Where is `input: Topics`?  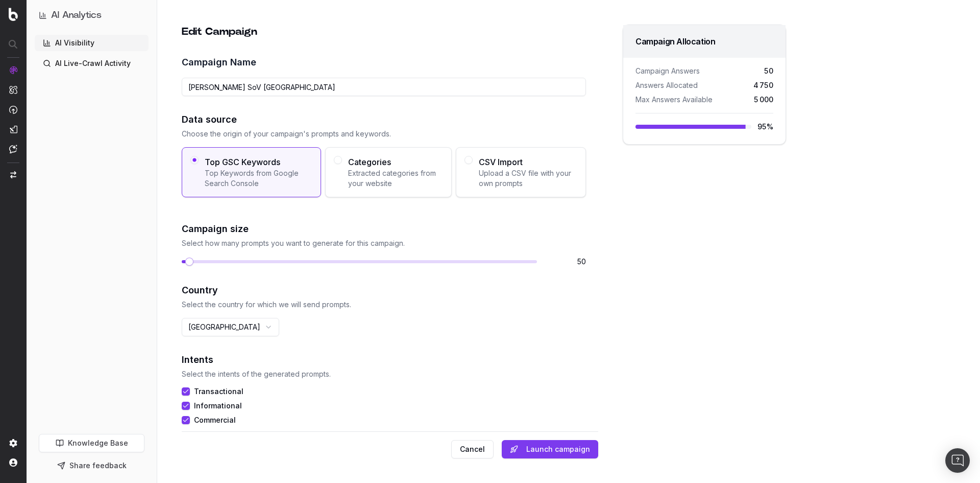
input: Topics is located at coordinates (384, 87).